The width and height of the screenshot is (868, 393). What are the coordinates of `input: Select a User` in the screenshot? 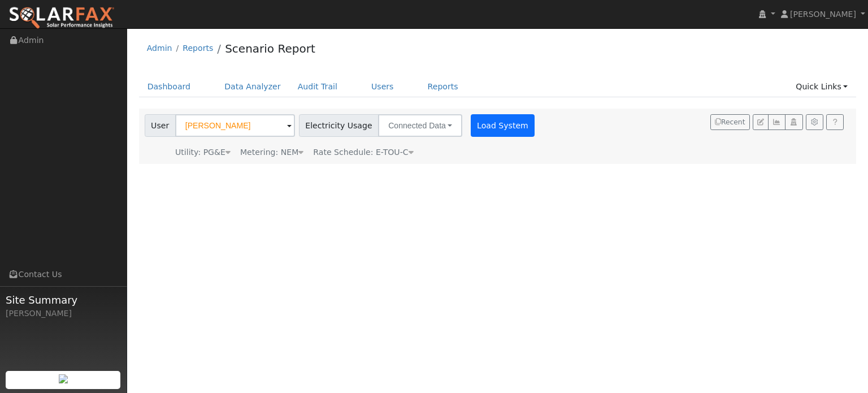 It's located at (235, 125).